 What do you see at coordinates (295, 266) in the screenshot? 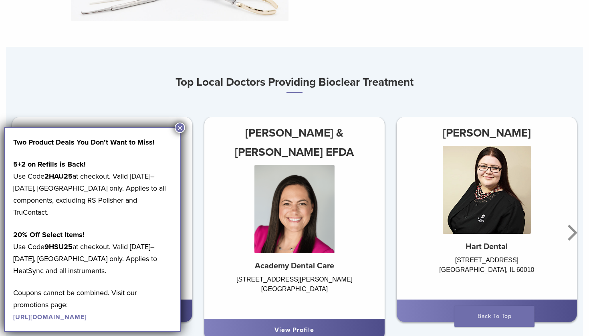
I see `strong: Academy Dental Care` at bounding box center [295, 266].